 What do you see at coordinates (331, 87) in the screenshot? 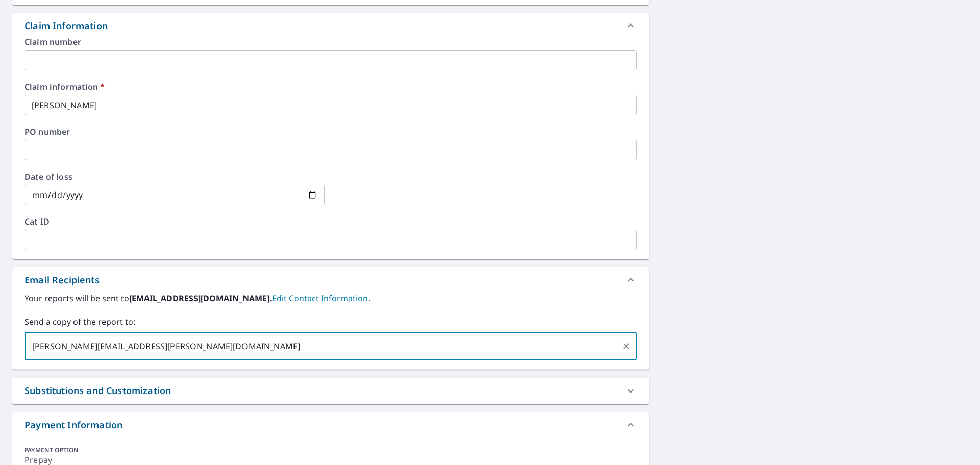
I see `label: Claim information` at bounding box center [331, 87].